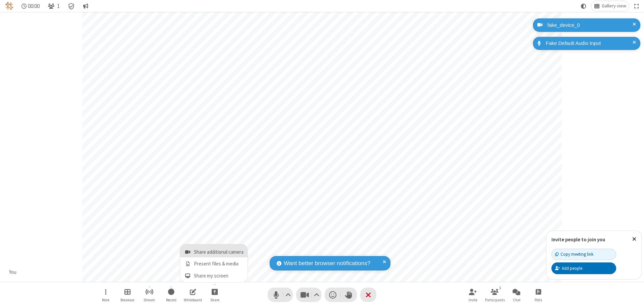  Describe the element at coordinates (288, 295) in the screenshot. I see `button: Audio settings` at that location.